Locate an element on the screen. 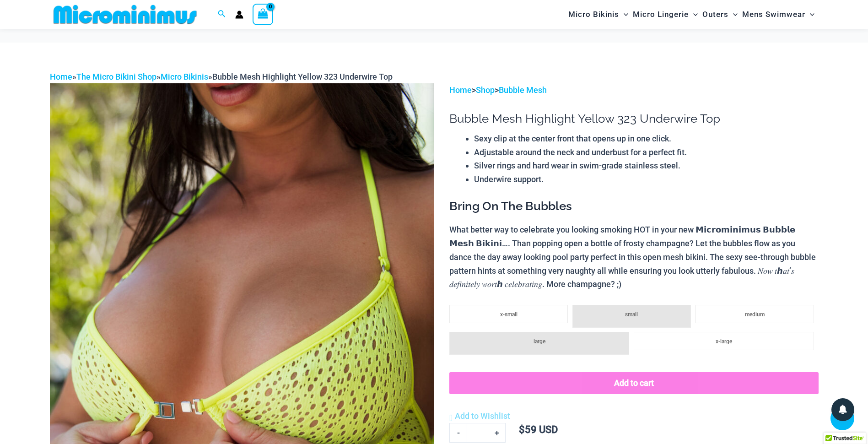 The image size is (868, 444). a: Shop is located at coordinates (485, 89).